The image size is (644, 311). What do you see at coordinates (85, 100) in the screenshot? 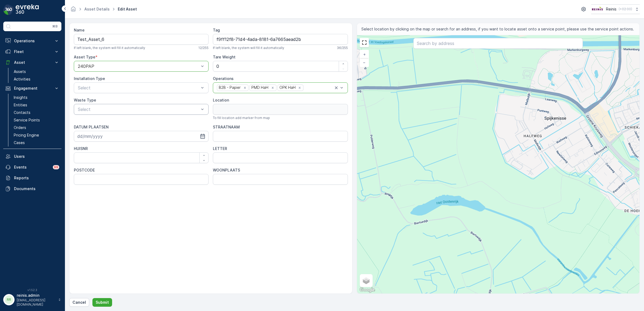
I see `label: Waste Type` at bounding box center [85, 100].